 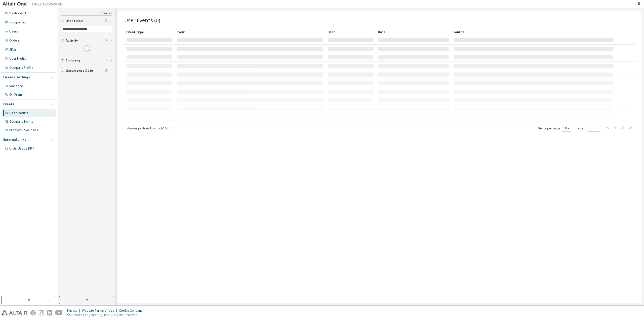 What do you see at coordinates (15, 41) in the screenshot?
I see `div: Orders` at bounding box center [15, 41].